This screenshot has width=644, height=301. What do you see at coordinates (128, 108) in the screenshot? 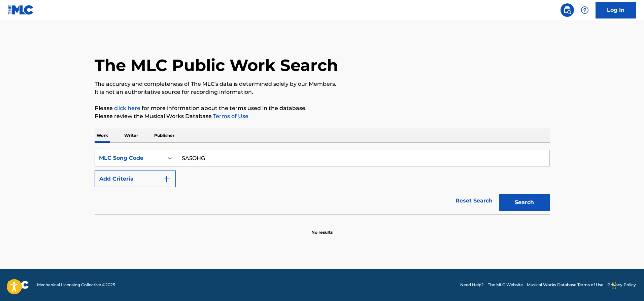
I see `a: click here` at bounding box center [128, 108].